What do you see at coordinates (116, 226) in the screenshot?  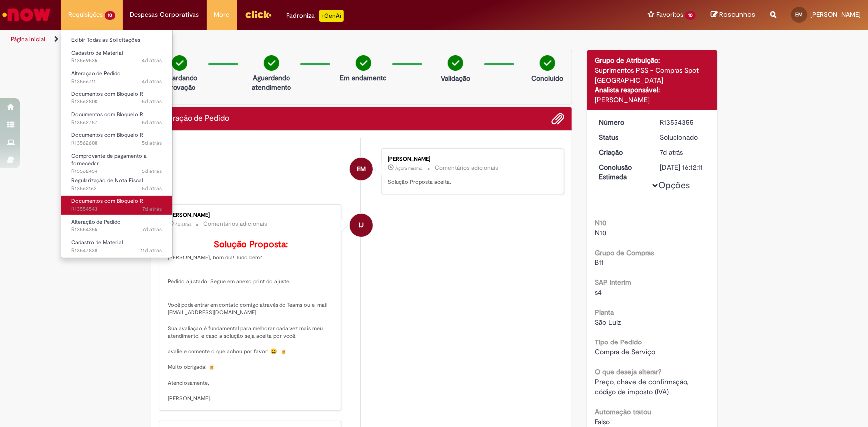 I see `a: Aberto R13554355 : Alteração de Pedido` at bounding box center [116, 226].